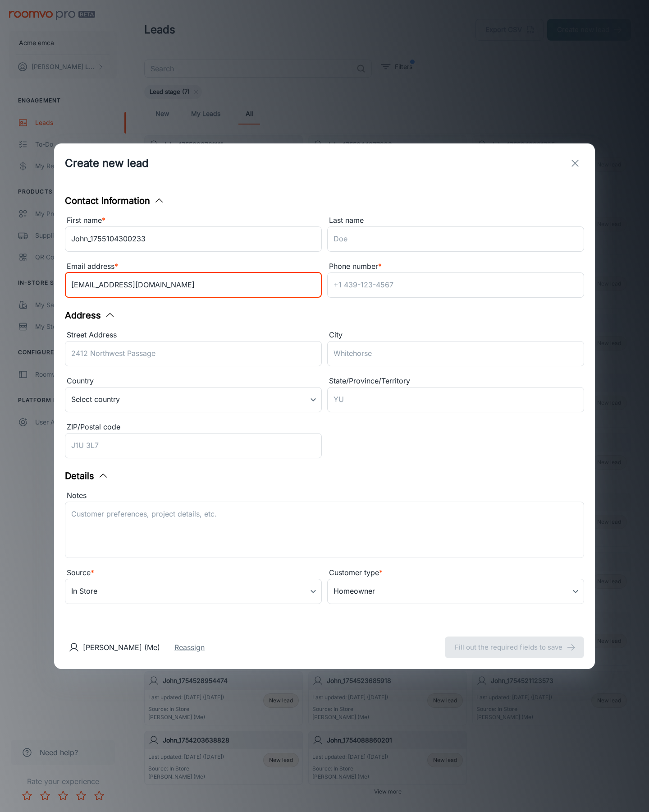 Image resolution: width=649 pixels, height=812 pixels. Describe the element at coordinates (325, 496) in the screenshot. I see `div: Notes` at that location.